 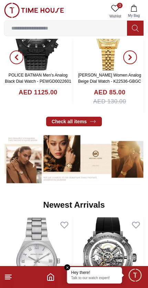 What do you see at coordinates (115, 16) in the screenshot?
I see `span: Wishlist` at bounding box center [115, 16].